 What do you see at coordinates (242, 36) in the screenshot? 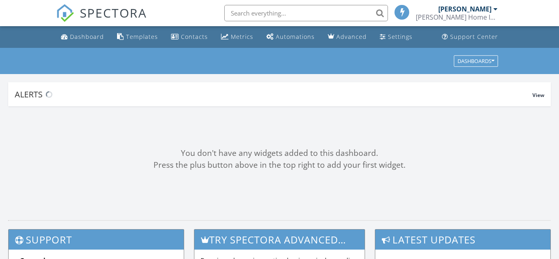
I see `div: Metrics` at bounding box center [242, 36].